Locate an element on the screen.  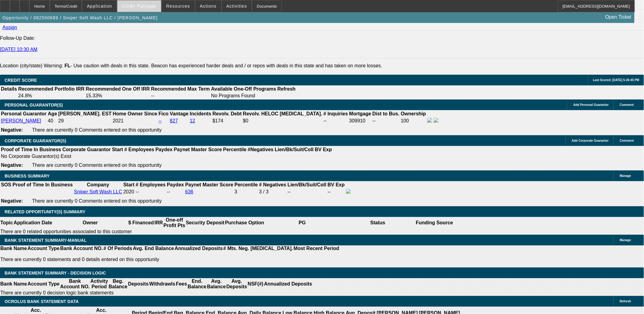
th: Beg. Balance is located at coordinates (118, 284).